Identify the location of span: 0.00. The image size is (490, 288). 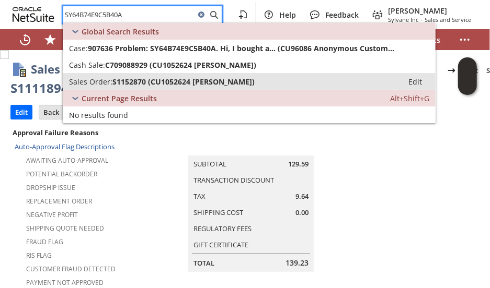
(301, 213).